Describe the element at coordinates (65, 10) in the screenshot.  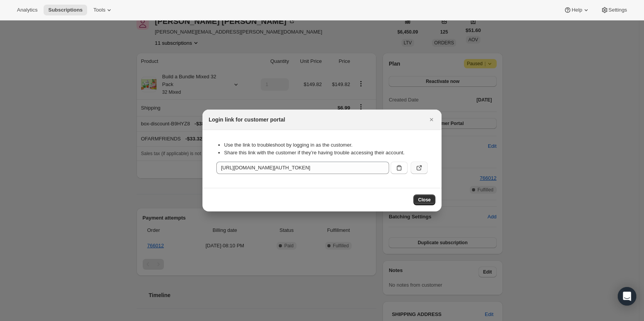
I see `button: Subscriptions` at that location.